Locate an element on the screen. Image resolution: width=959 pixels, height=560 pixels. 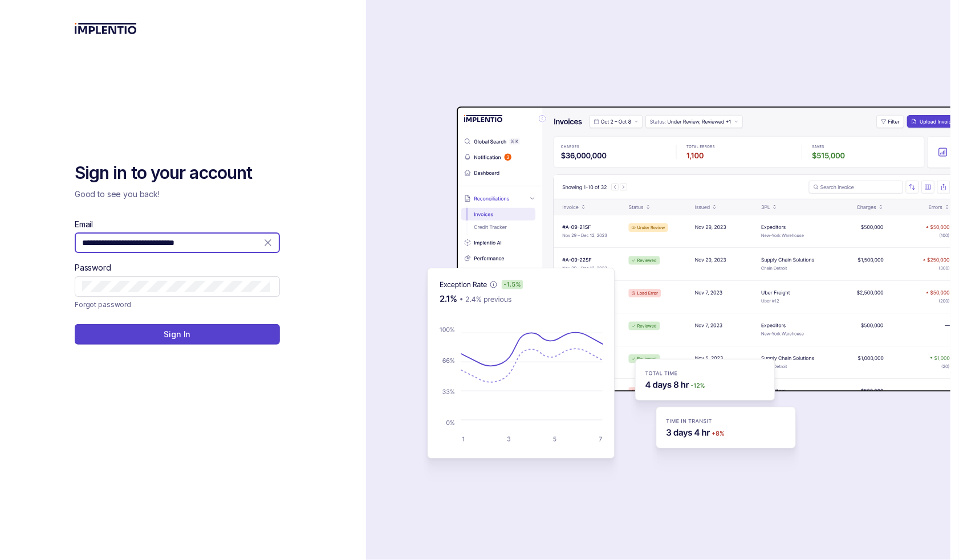
label: Password is located at coordinates (93, 268).